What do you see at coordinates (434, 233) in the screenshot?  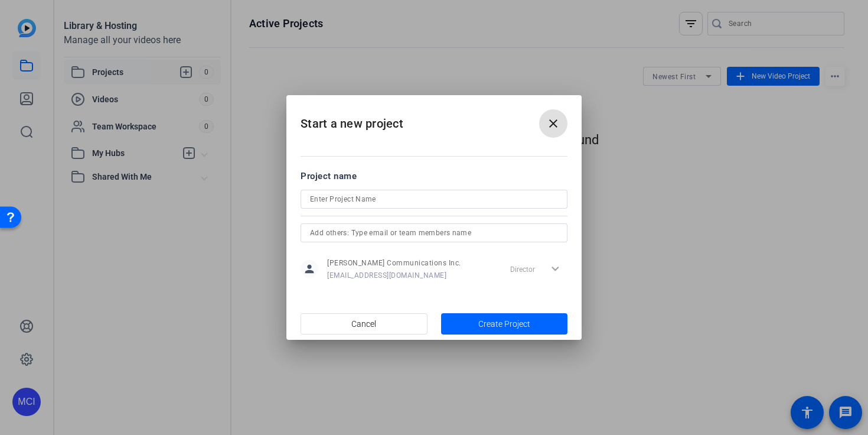 I see `input: Add others: Type email or team members name` at bounding box center [434, 233].